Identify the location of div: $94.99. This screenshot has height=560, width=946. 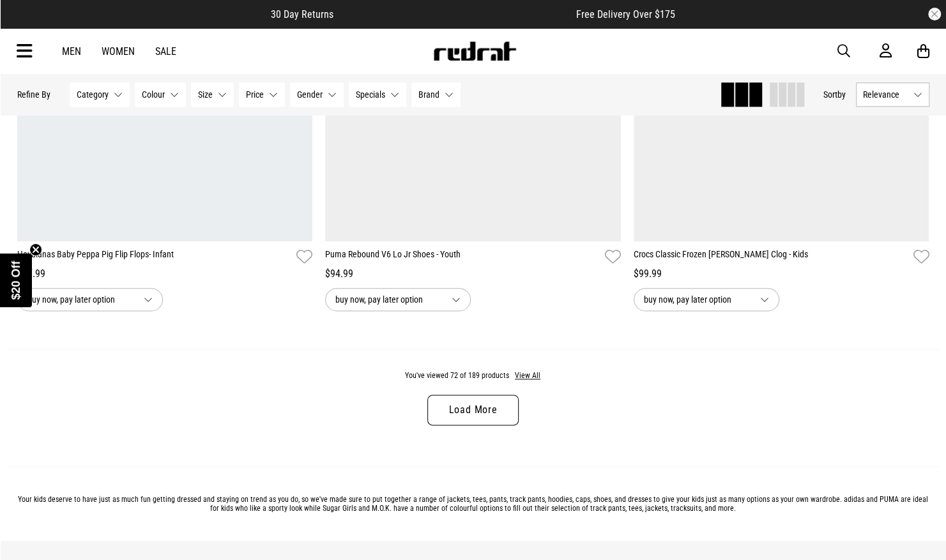
(473, 274).